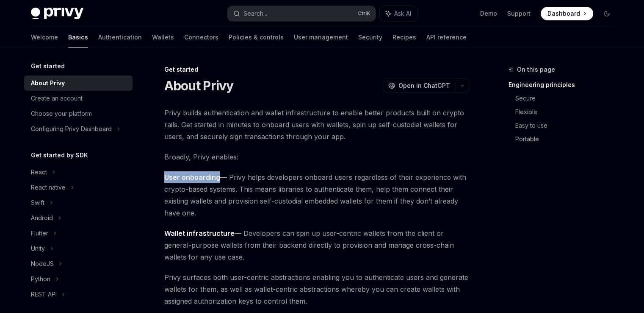  Describe the element at coordinates (404, 37) in the screenshot. I see `a: Recipes` at that location.